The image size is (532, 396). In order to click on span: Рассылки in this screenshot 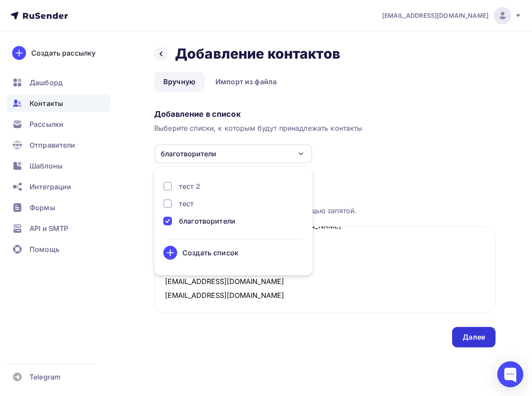, I will do `click(47, 124)`.